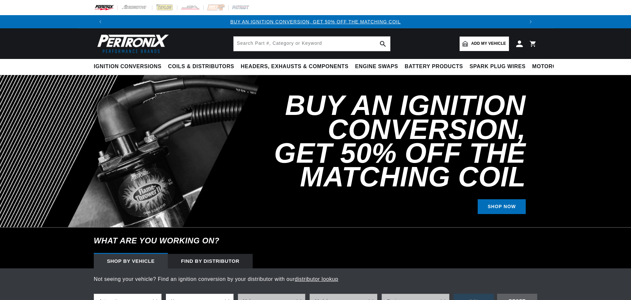 The width and height of the screenshot is (631, 300). Describe the element at coordinates (316, 240) in the screenshot. I see `h6: What are you working on?` at that location.